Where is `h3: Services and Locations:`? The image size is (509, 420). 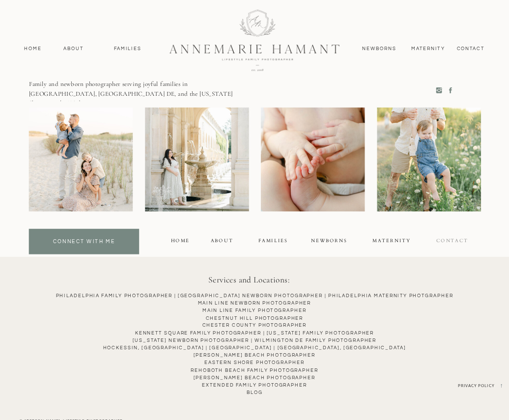
h3: Services and Locations: is located at coordinates (249, 281).